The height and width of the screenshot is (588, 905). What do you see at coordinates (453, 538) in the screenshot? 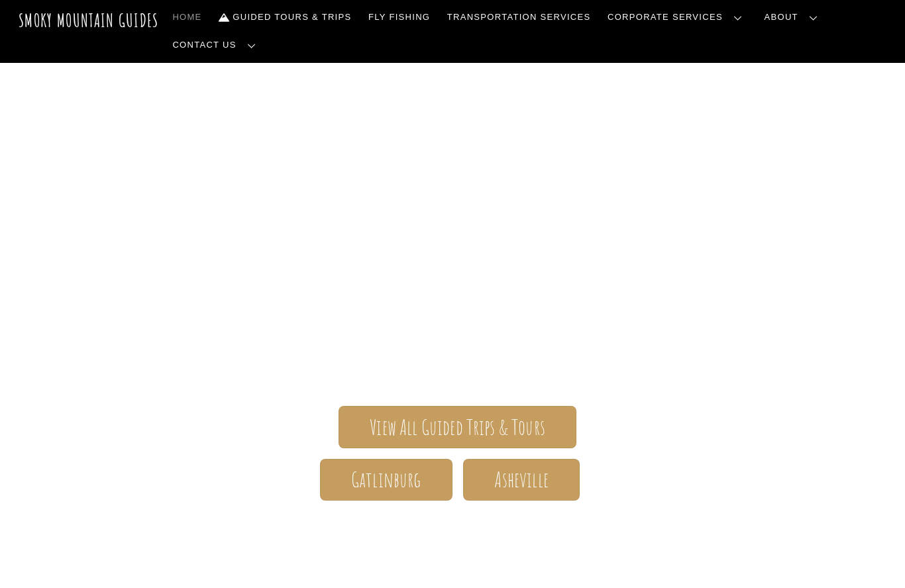
I see `h1: Your adventure starts here.` at bounding box center [453, 538].